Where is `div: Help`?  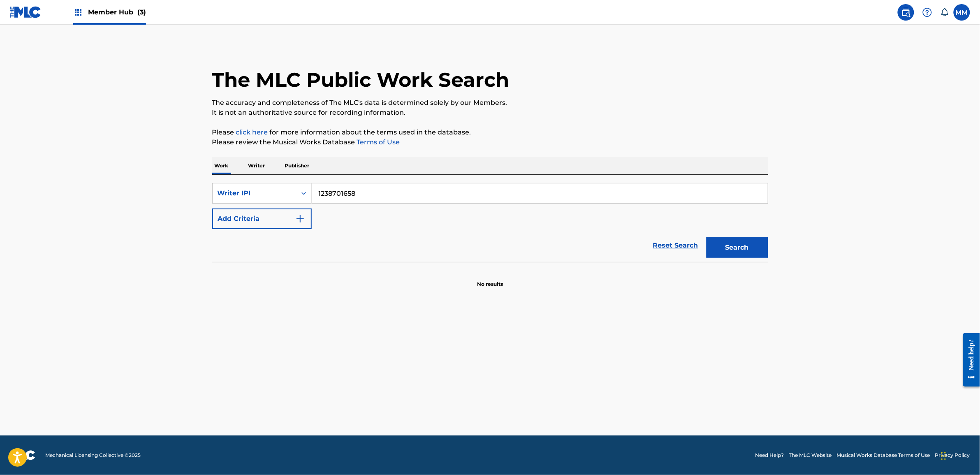
div: Help is located at coordinates (928, 13).